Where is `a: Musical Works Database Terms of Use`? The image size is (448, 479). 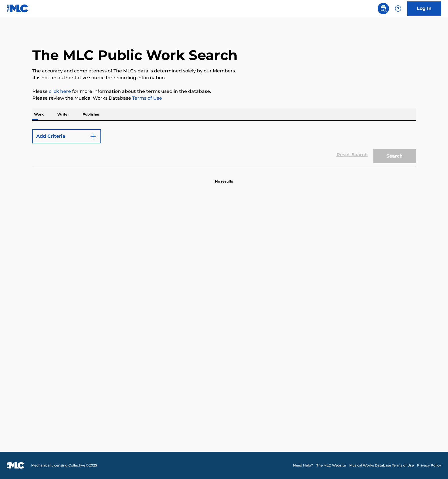 a: Musical Works Database Terms of Use is located at coordinates (381, 466).